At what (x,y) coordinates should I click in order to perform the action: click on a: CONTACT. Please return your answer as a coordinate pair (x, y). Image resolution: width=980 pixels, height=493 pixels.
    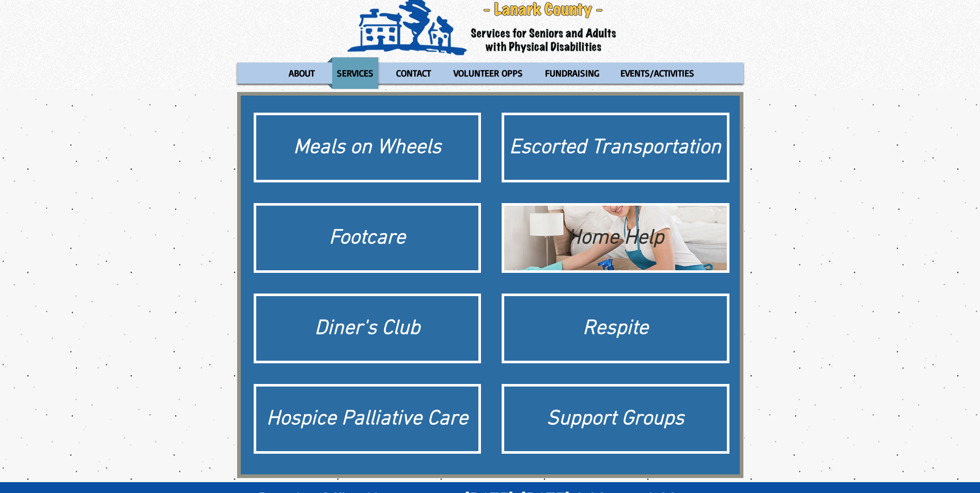
    Looking at the image, I should click on (413, 73).